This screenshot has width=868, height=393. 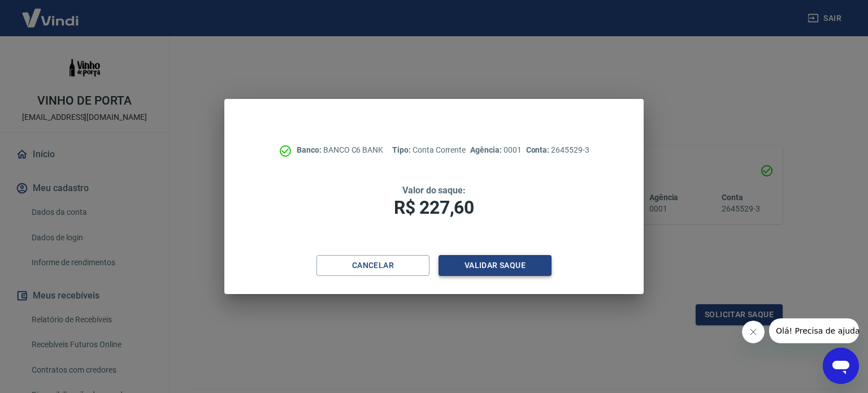 What do you see at coordinates (434, 208) in the screenshot?
I see `span: R$ 227,60` at bounding box center [434, 208].